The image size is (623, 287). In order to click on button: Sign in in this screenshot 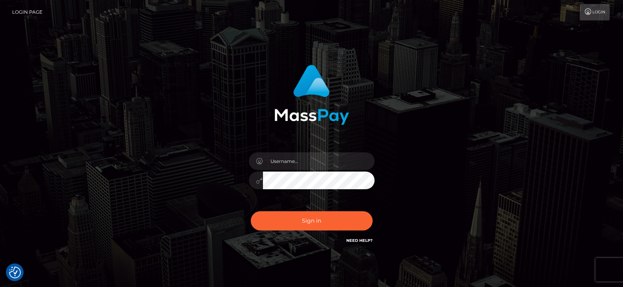, I will do `click(312, 221)`.